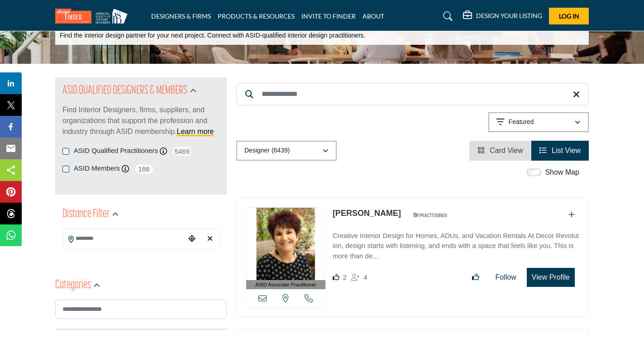 This screenshot has height=338, width=644. Describe the element at coordinates (256, 16) in the screenshot. I see `a: PRODUCTS & RESOURCES` at that location.